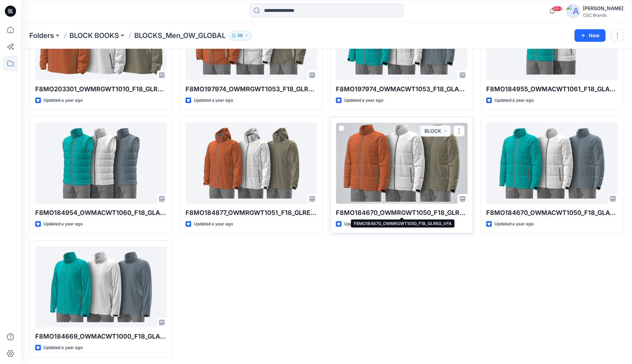 The width and height of the screenshot is (632, 364). Describe the element at coordinates (402, 89) in the screenshot. I see `p: F8MO197974_OWMACWT1053_F18_GLACT_VFA` at that location.